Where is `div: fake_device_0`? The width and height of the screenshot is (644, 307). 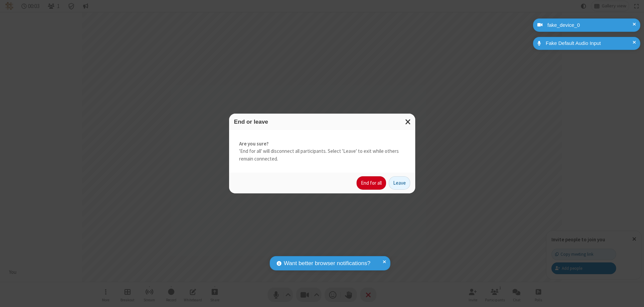
div: fake_device_0 is located at coordinates (590, 25).